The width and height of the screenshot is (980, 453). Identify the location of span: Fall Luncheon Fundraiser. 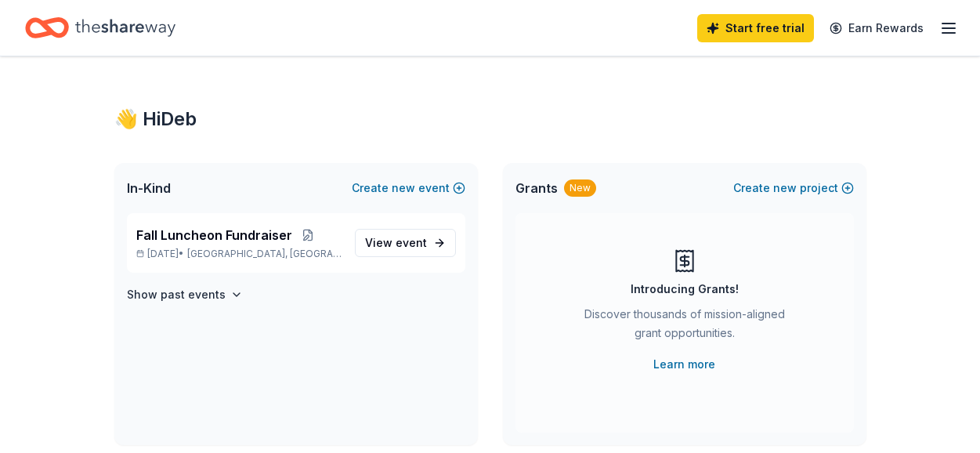
(214, 235).